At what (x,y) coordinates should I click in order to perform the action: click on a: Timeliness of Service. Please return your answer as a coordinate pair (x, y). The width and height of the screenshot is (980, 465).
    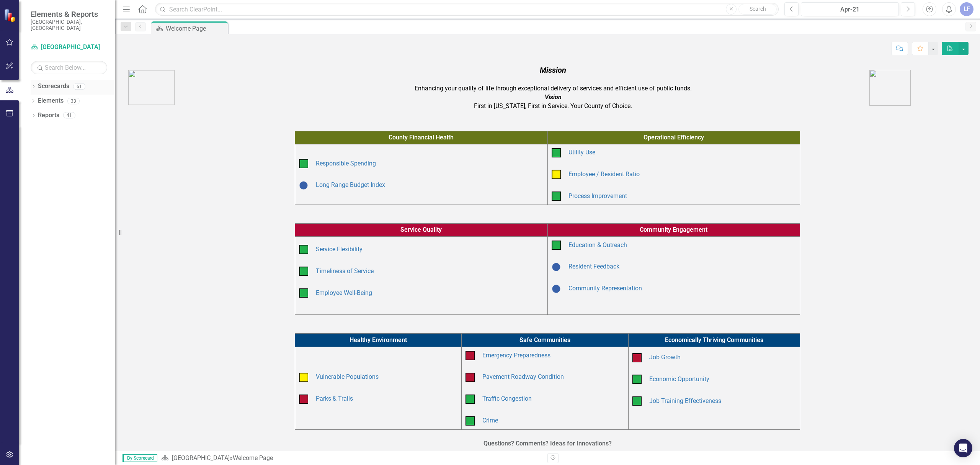
    Looking at the image, I should click on (345, 271).